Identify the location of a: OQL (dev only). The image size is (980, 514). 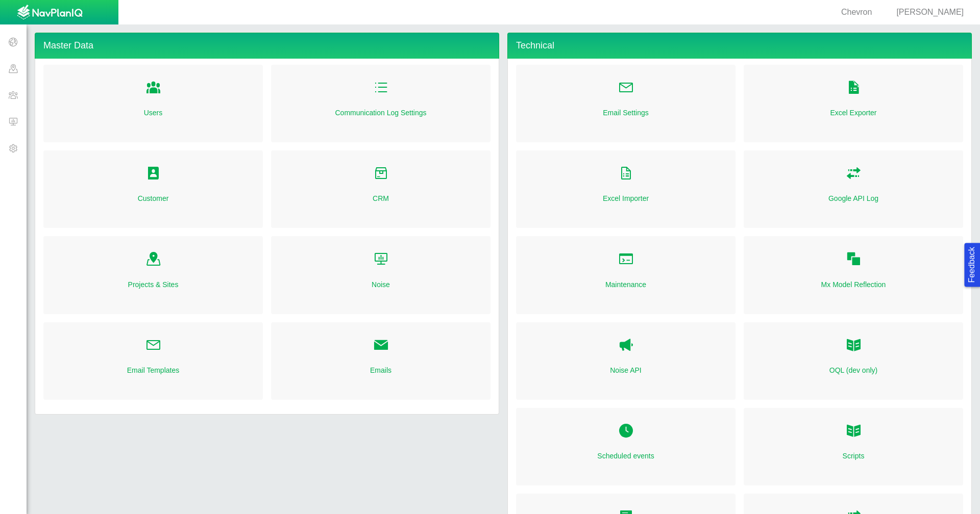
(854, 371).